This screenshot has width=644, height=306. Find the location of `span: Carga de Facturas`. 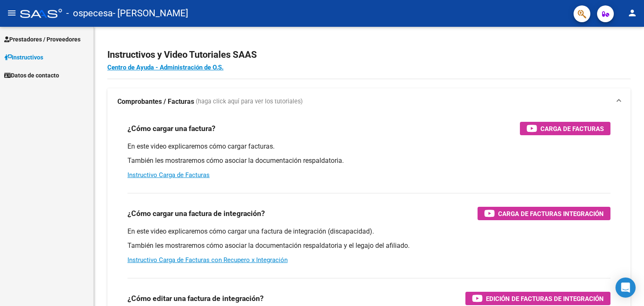

span: Carga de Facturas is located at coordinates (572, 128).